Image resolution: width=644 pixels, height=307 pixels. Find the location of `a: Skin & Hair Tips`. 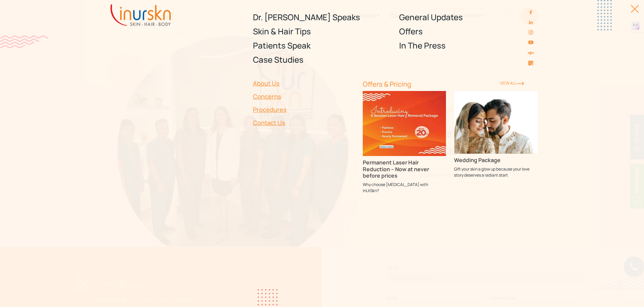

a: Skin & Hair Tips is located at coordinates (322, 32).